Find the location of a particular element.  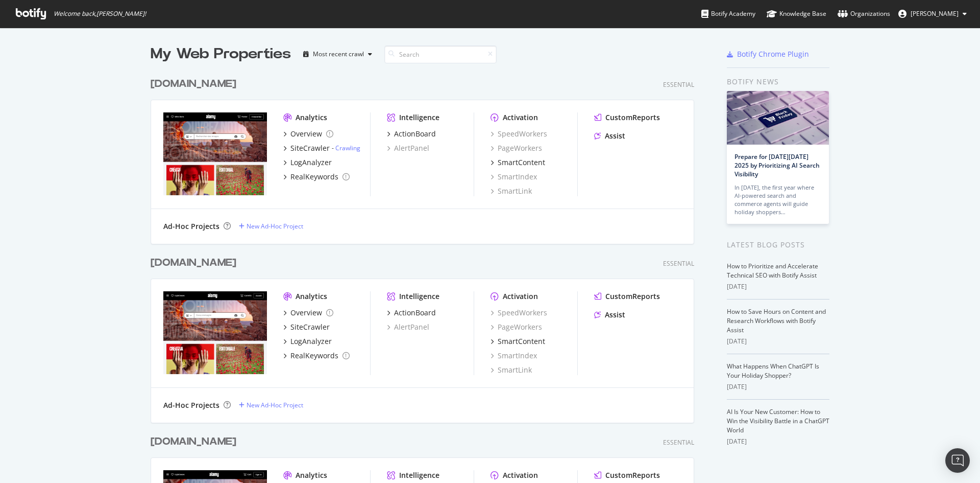

div: Botify news is located at coordinates (778, 81).